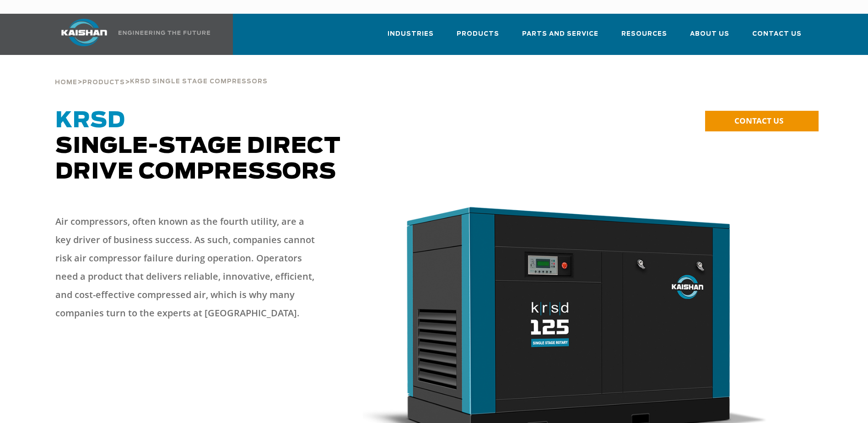 The height and width of the screenshot is (423, 868). Describe the element at coordinates (644, 34) in the screenshot. I see `span: Resources` at that location.